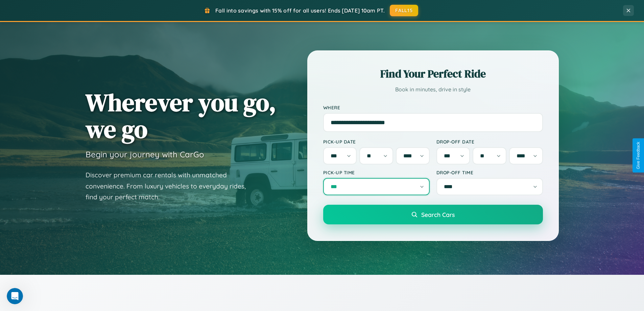 This screenshot has width=644, height=311. I want to click on h1: Wherever you go, we go, so click(181, 116).